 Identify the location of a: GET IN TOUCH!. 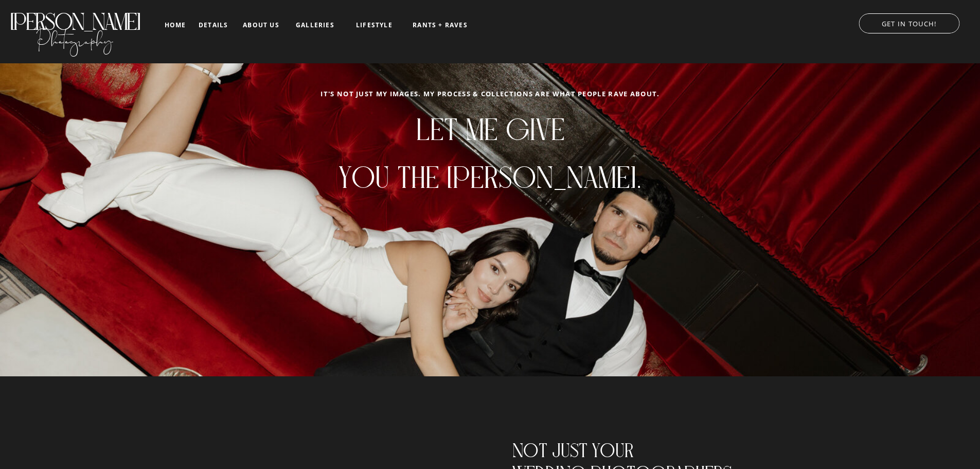
(909, 23).